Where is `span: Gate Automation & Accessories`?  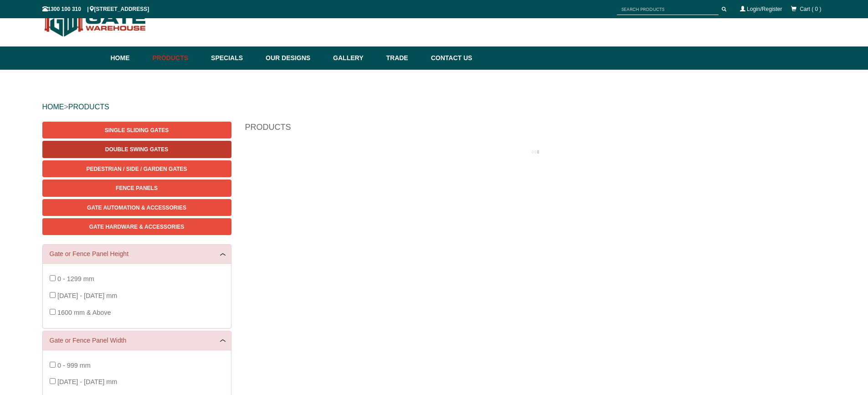
span: Gate Automation & Accessories is located at coordinates (136, 208).